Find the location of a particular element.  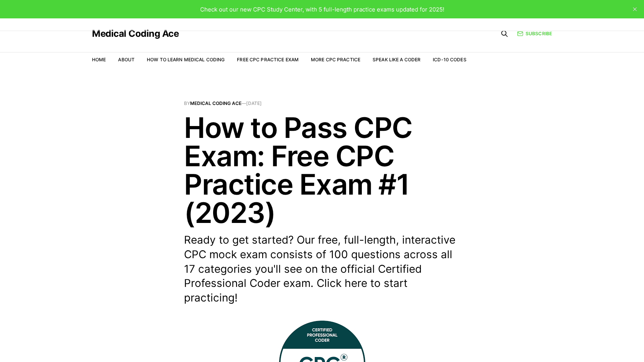

span: By — is located at coordinates (322, 104).